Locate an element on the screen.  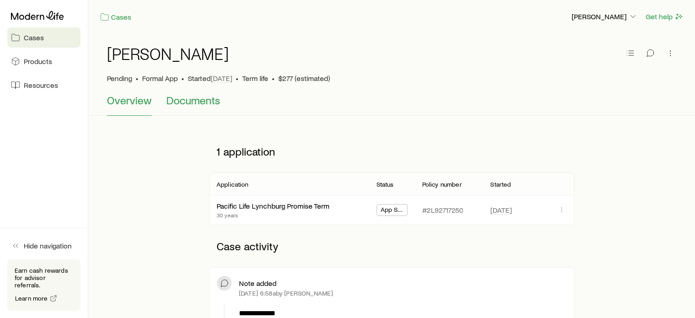
span: Documents is located at coordinates (193, 100).